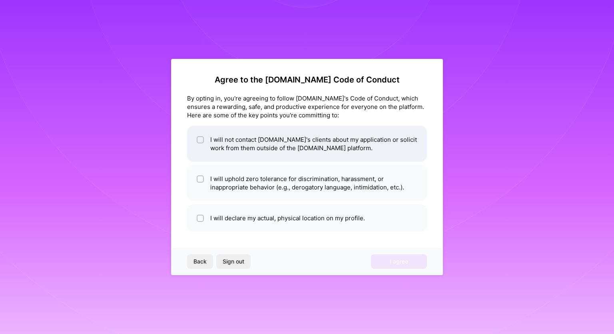  I want to click on button: Back, so click(200, 261).